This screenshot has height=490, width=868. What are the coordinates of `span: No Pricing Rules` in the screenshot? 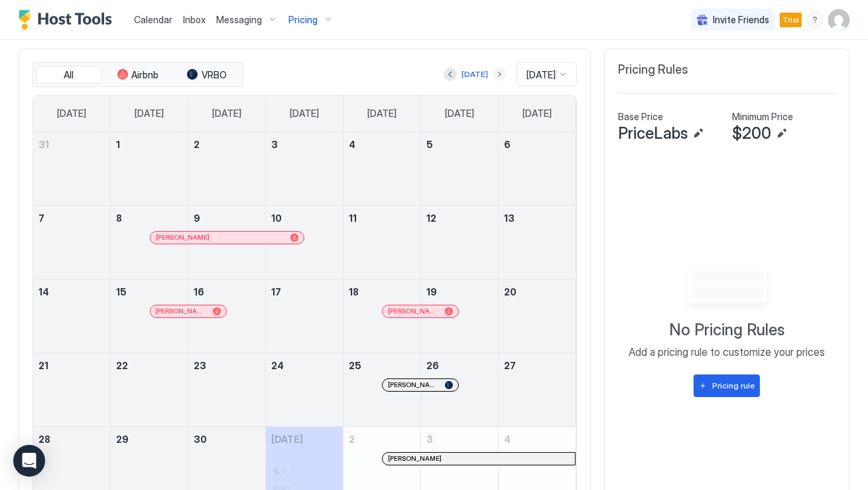 It's located at (727, 330).